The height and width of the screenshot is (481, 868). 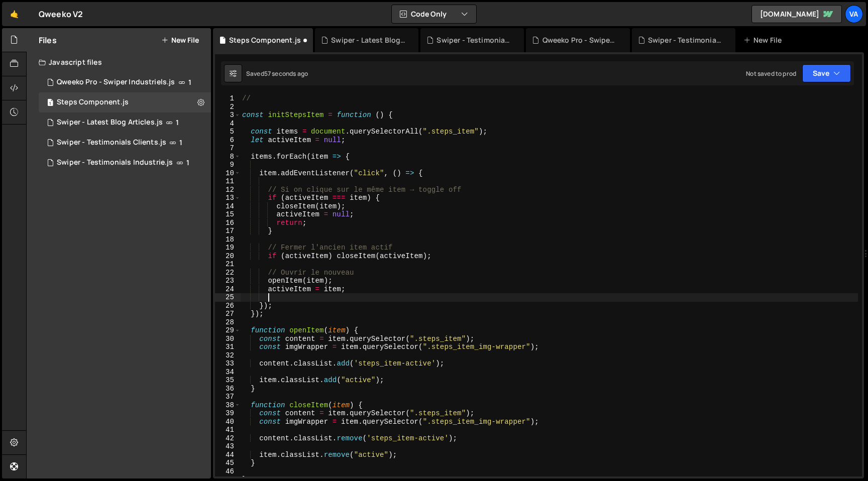 I want to click on div: 35, so click(x=228, y=380).